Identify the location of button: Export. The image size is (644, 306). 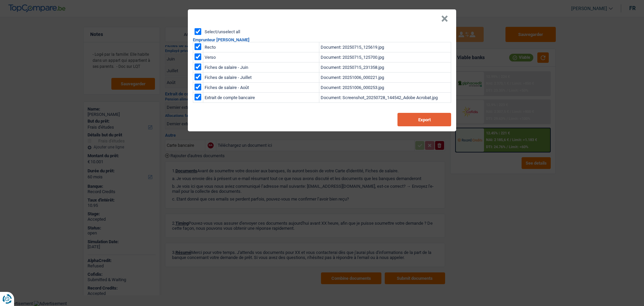
(424, 119).